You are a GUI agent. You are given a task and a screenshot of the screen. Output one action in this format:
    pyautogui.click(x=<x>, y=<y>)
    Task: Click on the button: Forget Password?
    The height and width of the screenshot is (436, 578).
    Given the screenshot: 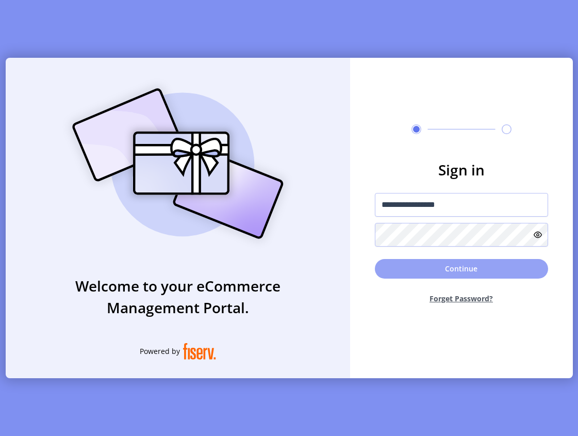 What is the action you would take?
    pyautogui.click(x=462, y=298)
    